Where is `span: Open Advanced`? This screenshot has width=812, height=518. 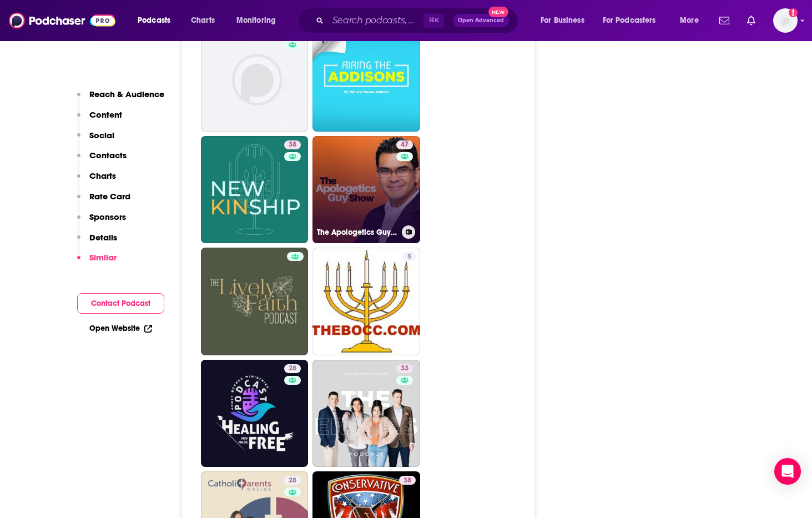 span: Open Advanced is located at coordinates (481, 21).